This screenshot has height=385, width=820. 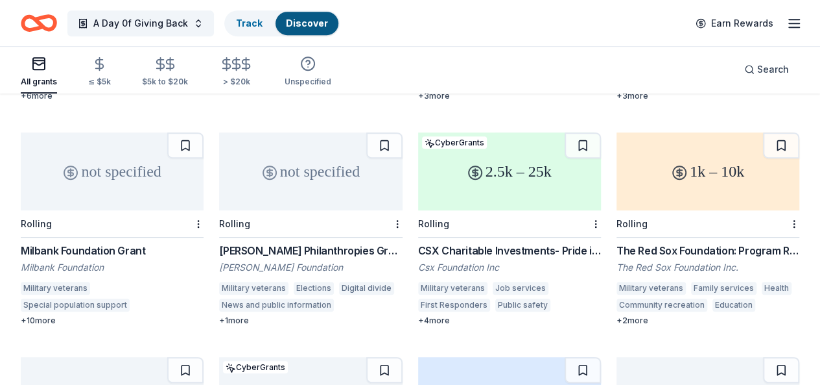 What do you see at coordinates (236, 72) in the screenshot?
I see `button: > $20k` at bounding box center [236, 72].